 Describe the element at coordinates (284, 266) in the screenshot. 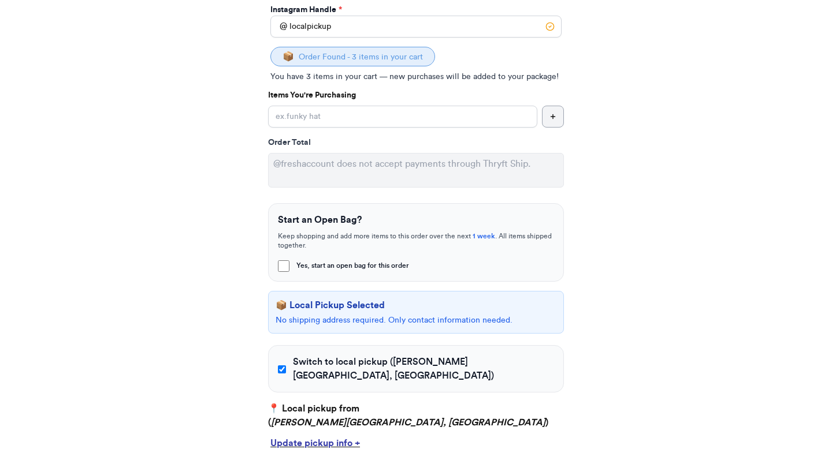

I see `input: Yes, start an open bag for this order` at that location.